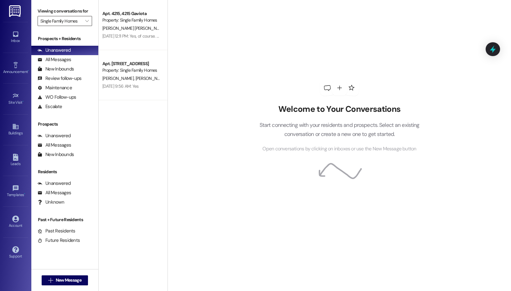  What do you see at coordinates (16, 191) in the screenshot?
I see `a: Templates •` at bounding box center [16, 191].